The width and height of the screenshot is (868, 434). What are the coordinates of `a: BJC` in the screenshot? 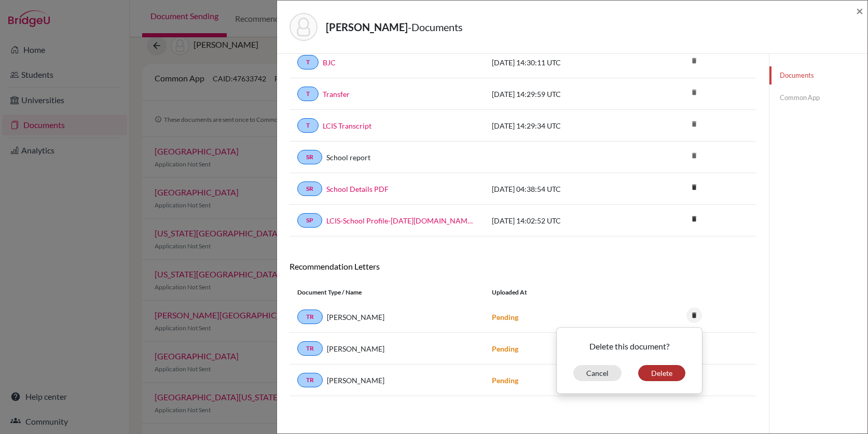 It's located at (329, 62).